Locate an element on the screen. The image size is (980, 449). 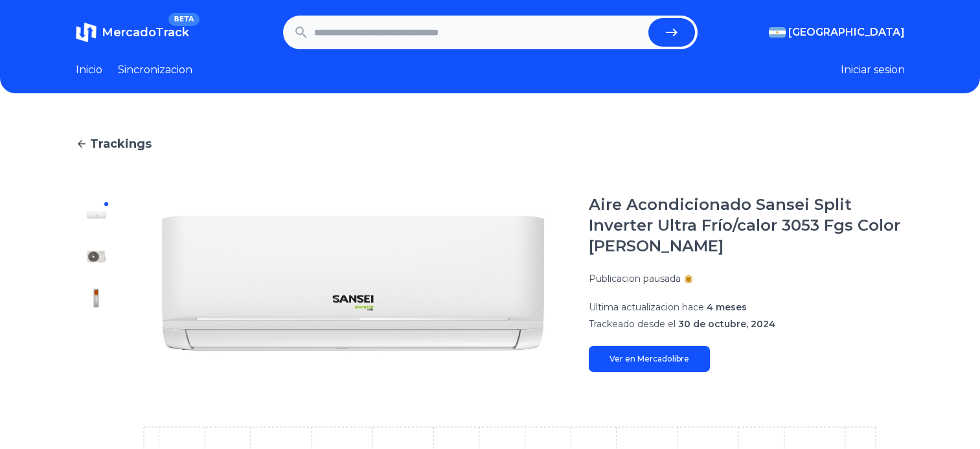
p: Publicacion pausada is located at coordinates (635, 278).